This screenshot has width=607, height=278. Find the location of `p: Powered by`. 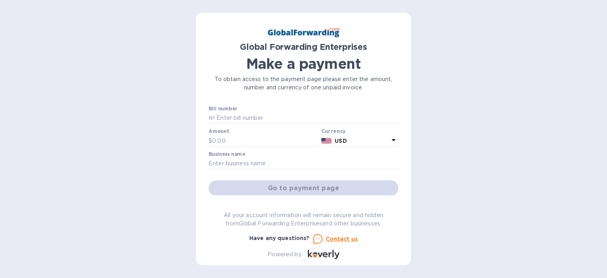

p: Powered by is located at coordinates (284, 254).